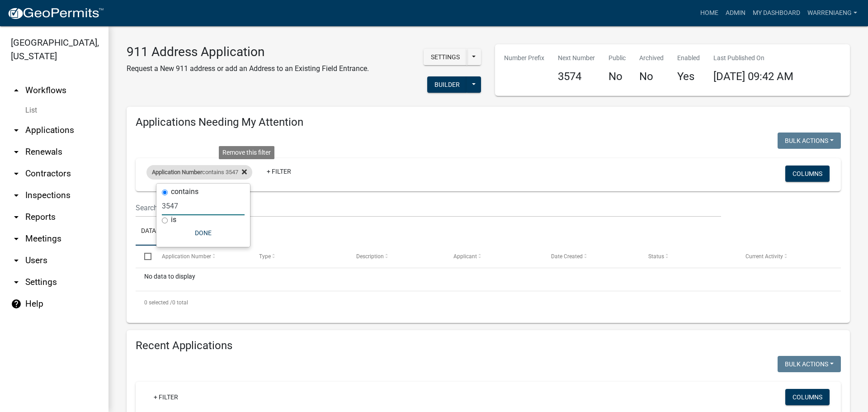 The image size is (868, 412). Describe the element at coordinates (447, 85) in the screenshot. I see `button: Builder` at that location.